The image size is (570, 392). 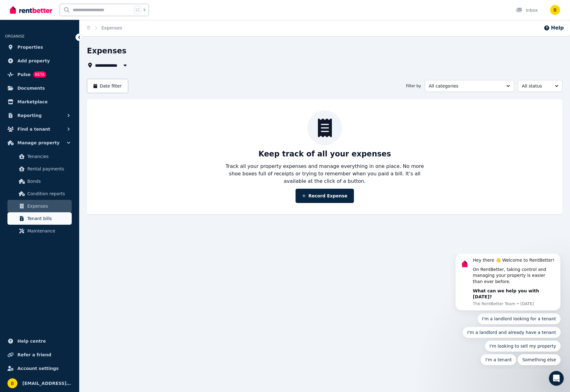 What do you see at coordinates (31, 10) in the screenshot?
I see `img: RentBetter` at bounding box center [31, 10].